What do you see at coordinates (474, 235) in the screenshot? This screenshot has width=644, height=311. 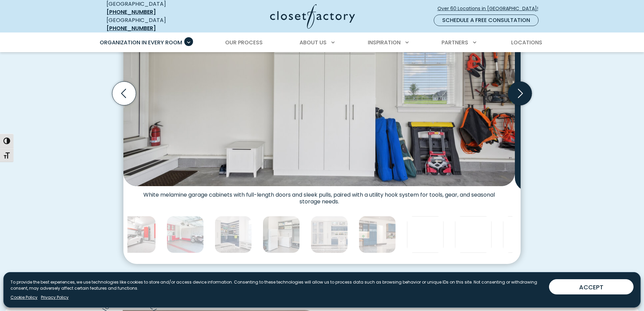 I see `img: Man cave & garage combination with open shelving unit, slatwall tool storage, high gloss dual-ton...` at bounding box center [474, 235].